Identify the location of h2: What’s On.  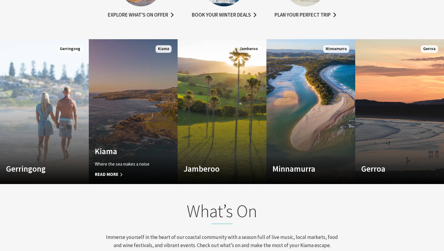
(222, 213).